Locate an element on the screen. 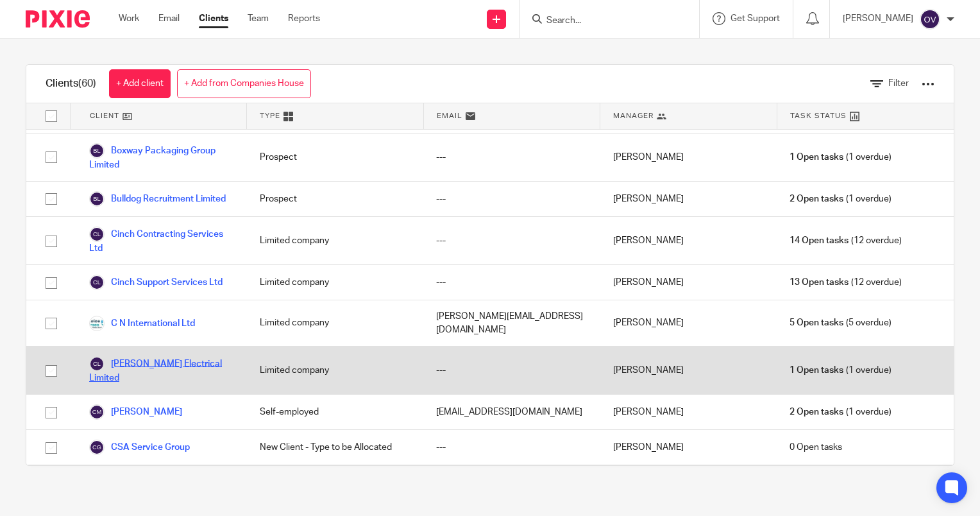 This screenshot has width=980, height=516. input: Select all is located at coordinates (51, 116).